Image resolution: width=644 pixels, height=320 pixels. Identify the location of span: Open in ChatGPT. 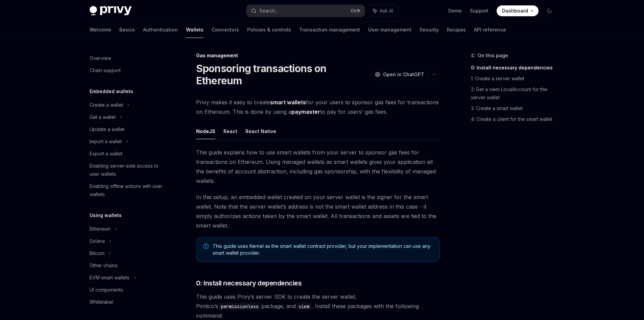
(404, 75).